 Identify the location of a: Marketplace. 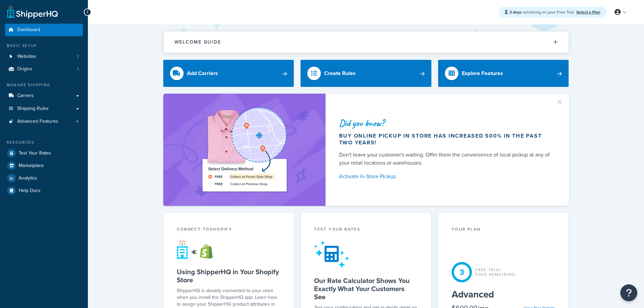
(44, 166).